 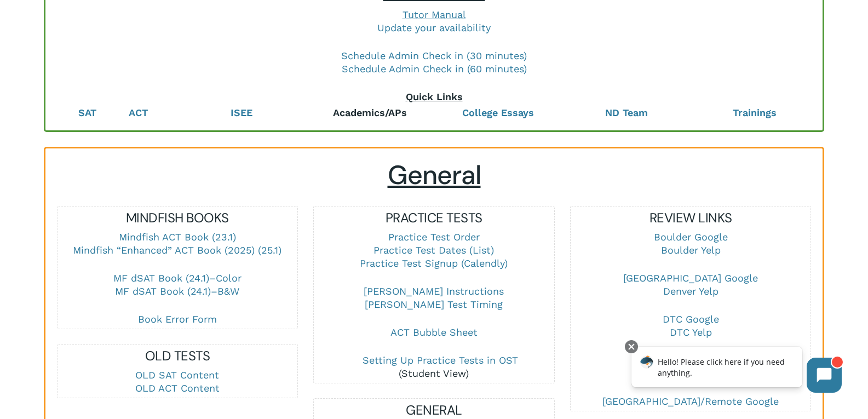 I want to click on img: Avatar, so click(x=27, y=24).